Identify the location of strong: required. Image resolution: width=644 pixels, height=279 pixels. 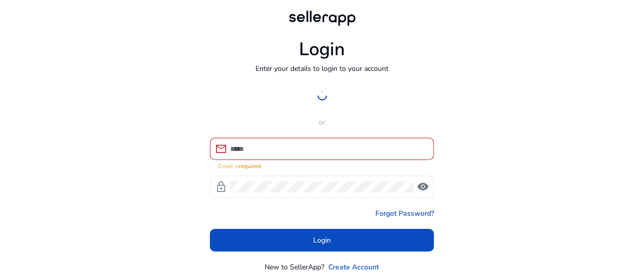
(250, 166).